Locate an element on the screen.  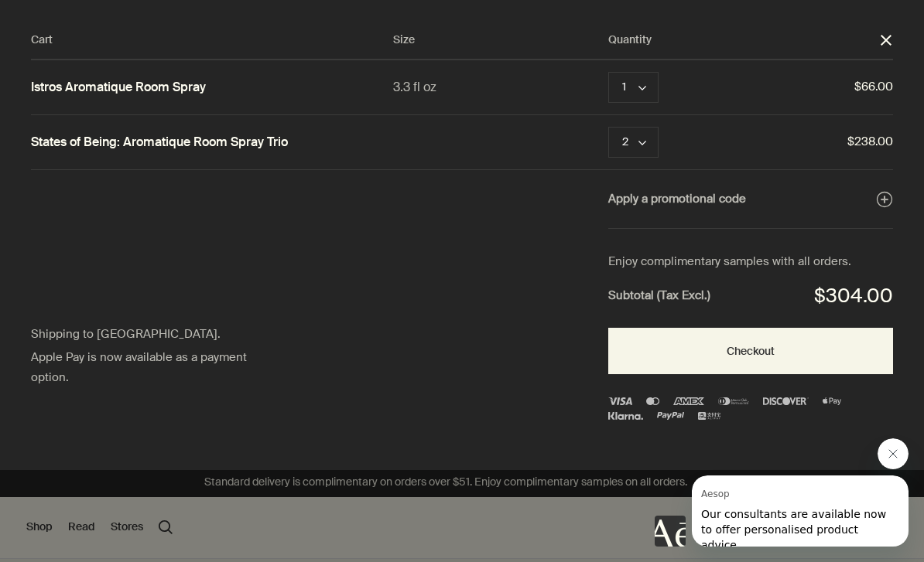
img: diners-club-international-2 is located at coordinates (733, 401).